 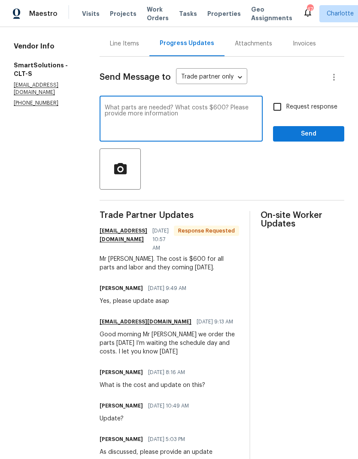 What do you see at coordinates (272, 14) in the screenshot?
I see `span: Geo Assignments` at bounding box center [272, 14].